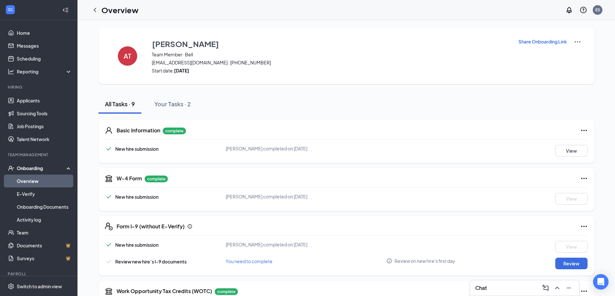  What do you see at coordinates (11, 72) in the screenshot?
I see `svg: Analysis` at bounding box center [11, 72].